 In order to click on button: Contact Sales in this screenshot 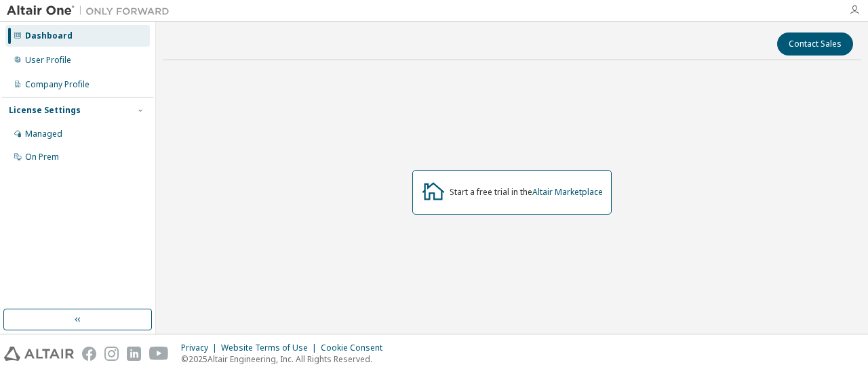, I will do `click(814, 44)`.